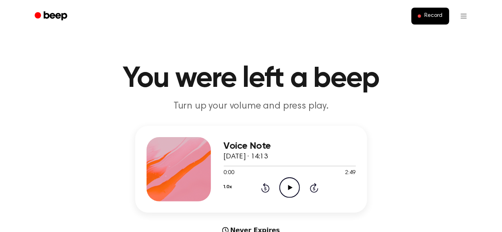  I want to click on a: Beep, so click(52, 16).